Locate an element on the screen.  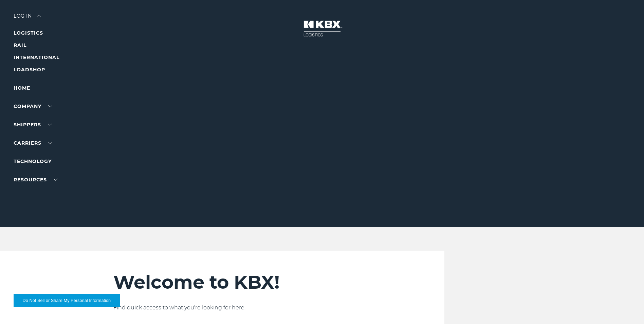
a: LOADSHOP is located at coordinates (29, 70).